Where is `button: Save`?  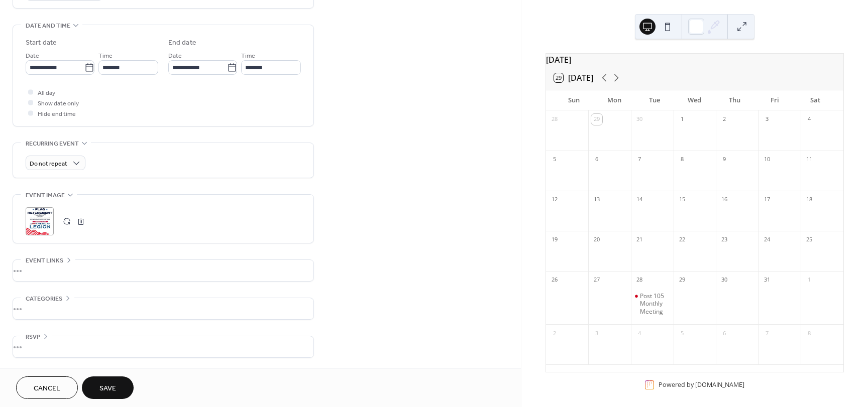
button: Save is located at coordinates (107, 388).